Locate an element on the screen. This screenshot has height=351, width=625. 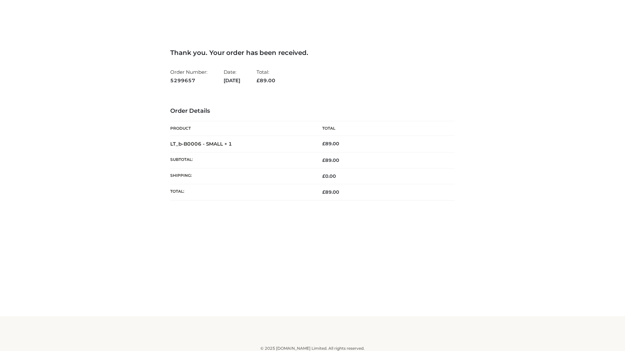
strong: × 1 is located at coordinates (228, 144).